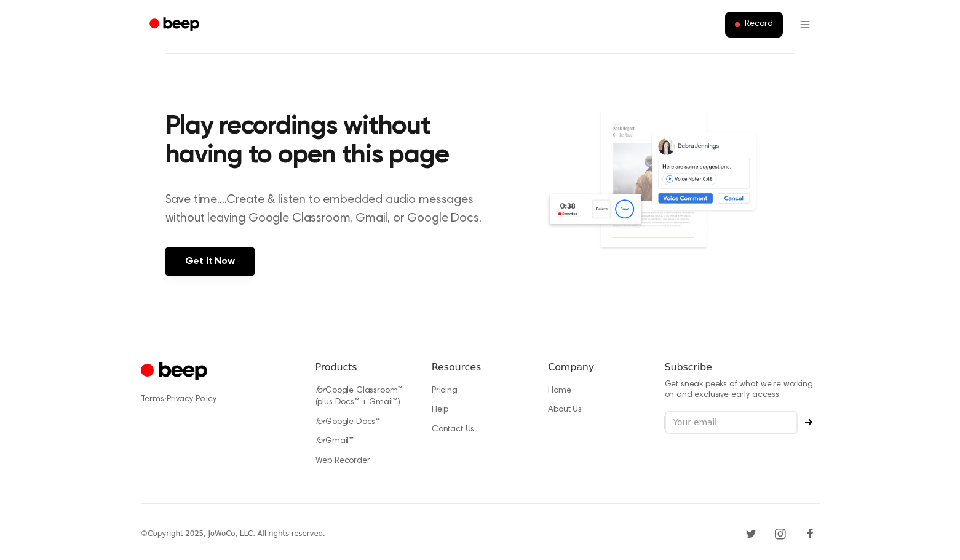 Image resolution: width=960 pixels, height=560 pixels. I want to click on a: forGoogle Classroom™ (plus Docs™ + Gmail™), so click(359, 397).